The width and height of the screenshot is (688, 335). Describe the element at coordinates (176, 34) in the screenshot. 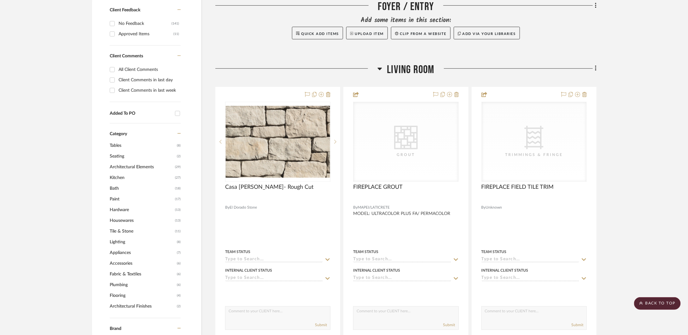

I see `div: (11)` at that location.